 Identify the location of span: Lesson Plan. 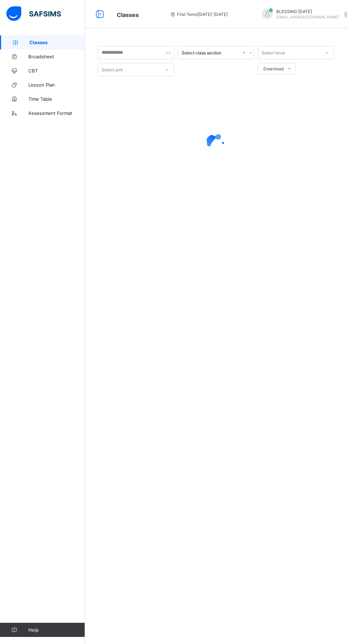
(57, 85).